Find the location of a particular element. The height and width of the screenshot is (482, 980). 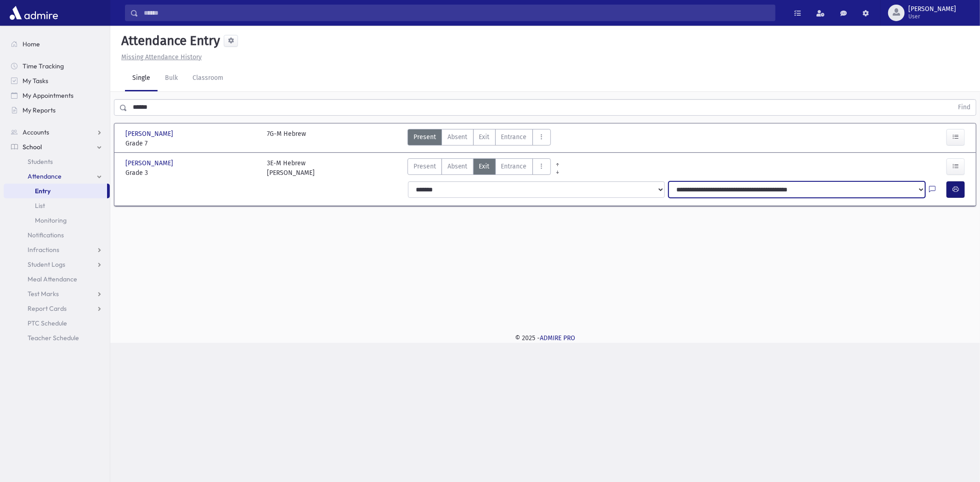

div: © 2025 - is located at coordinates (545, 338).